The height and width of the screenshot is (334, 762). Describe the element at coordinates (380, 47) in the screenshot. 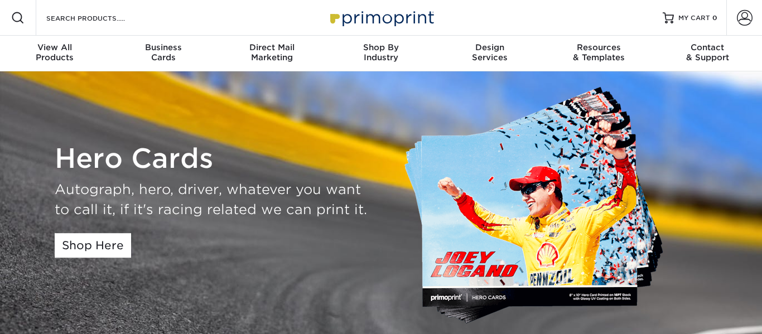

I see `span: Shop By` at that location.